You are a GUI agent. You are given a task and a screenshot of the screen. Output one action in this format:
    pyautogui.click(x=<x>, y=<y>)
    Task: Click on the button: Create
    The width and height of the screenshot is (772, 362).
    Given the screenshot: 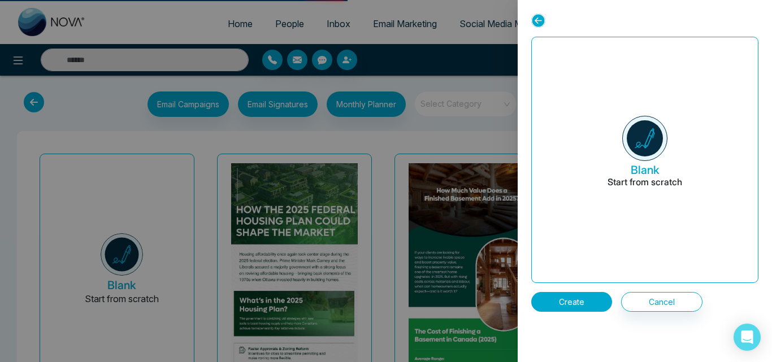 What is the action you would take?
    pyautogui.click(x=571, y=302)
    